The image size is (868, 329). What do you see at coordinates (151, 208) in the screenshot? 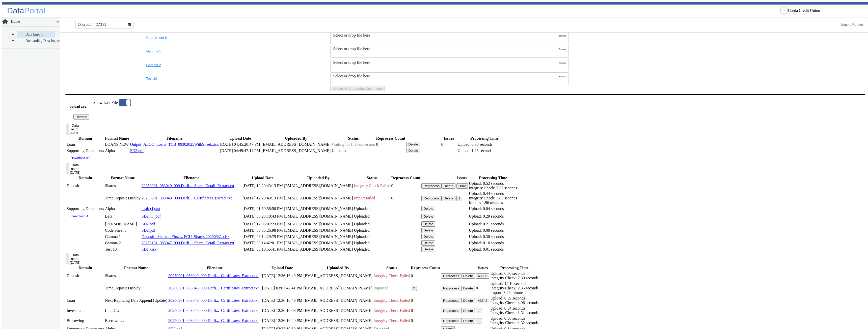
I see `a: testb (1).txt` at bounding box center [151, 208].